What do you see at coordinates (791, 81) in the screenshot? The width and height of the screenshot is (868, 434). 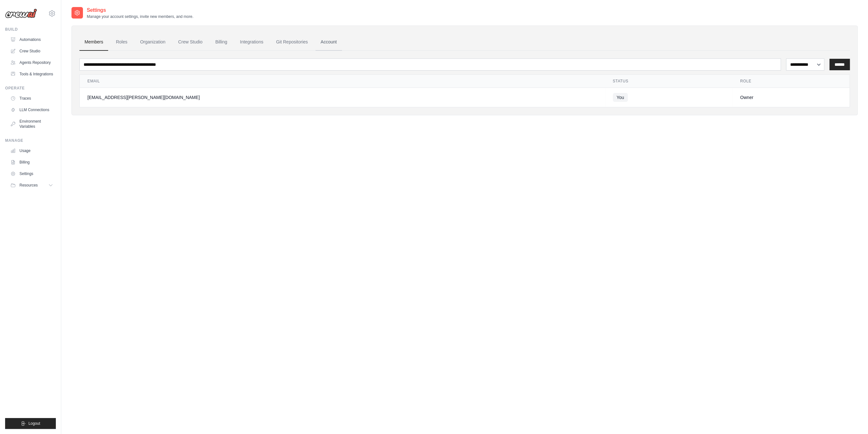 I see `th: Role` at bounding box center [791, 81].